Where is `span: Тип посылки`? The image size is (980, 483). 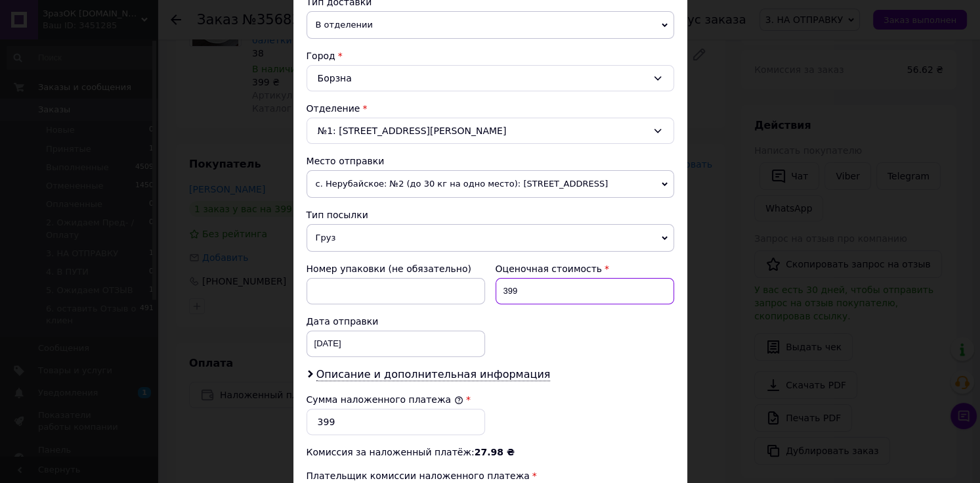
span: Тип посылки is located at coordinates (337, 214).